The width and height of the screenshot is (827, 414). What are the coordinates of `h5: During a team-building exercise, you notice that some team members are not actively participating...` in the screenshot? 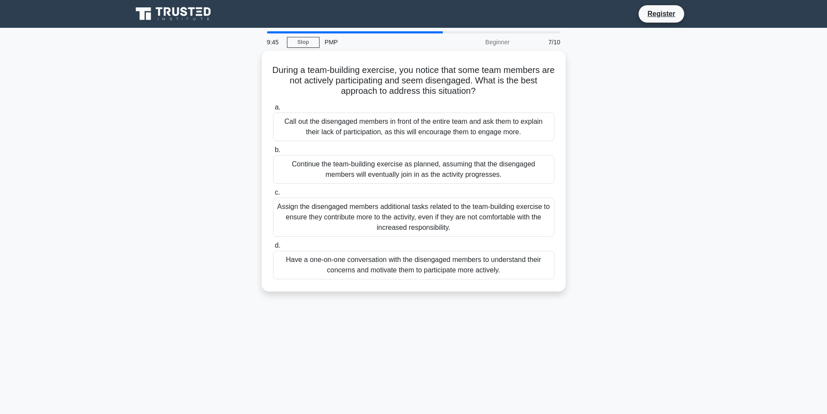 It's located at (414, 81).